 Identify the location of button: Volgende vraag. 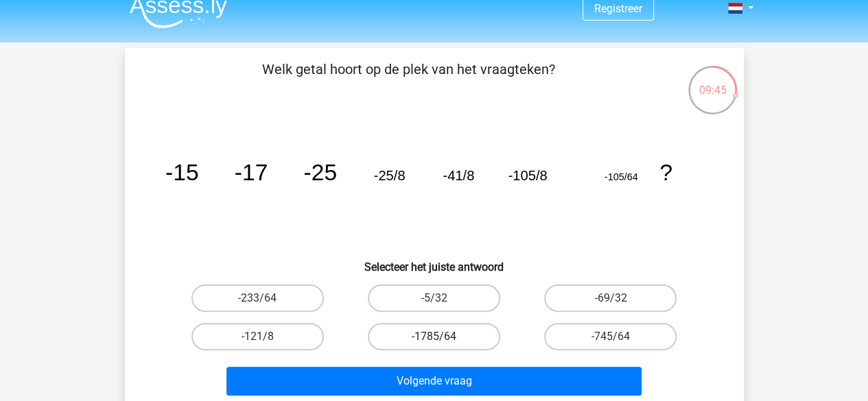
(434, 382).